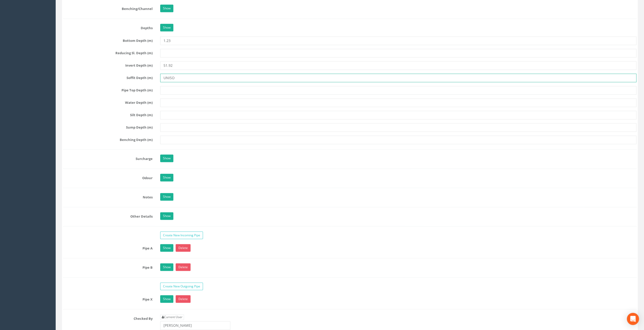 The height and width of the screenshot is (330, 644). Describe the element at coordinates (108, 299) in the screenshot. I see `label: Pipe X` at that location.